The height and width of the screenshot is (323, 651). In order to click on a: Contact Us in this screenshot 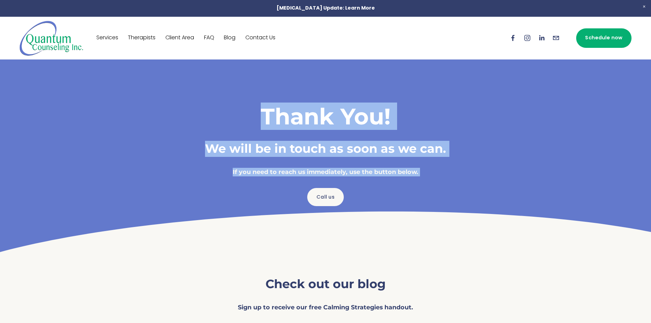, I will do `click(260, 38)`.